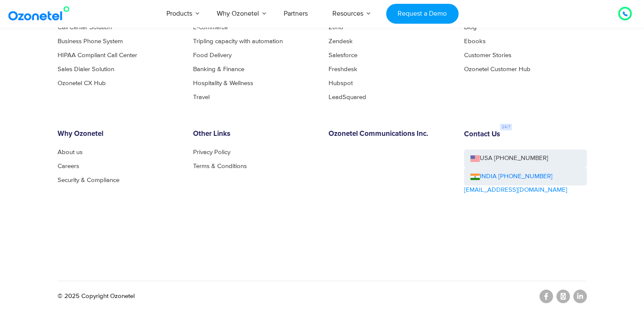 Image resolution: width=644 pixels, height=309 pixels. What do you see at coordinates (336, 27) in the screenshot?
I see `a: Zoho` at bounding box center [336, 27].